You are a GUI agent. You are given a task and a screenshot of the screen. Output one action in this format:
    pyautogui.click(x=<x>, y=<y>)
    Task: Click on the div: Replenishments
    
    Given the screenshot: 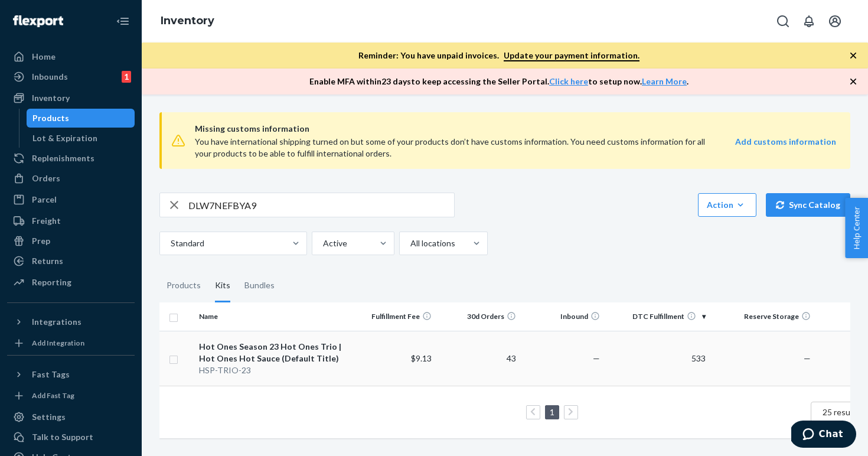 What is the action you would take?
    pyautogui.click(x=63, y=158)
    